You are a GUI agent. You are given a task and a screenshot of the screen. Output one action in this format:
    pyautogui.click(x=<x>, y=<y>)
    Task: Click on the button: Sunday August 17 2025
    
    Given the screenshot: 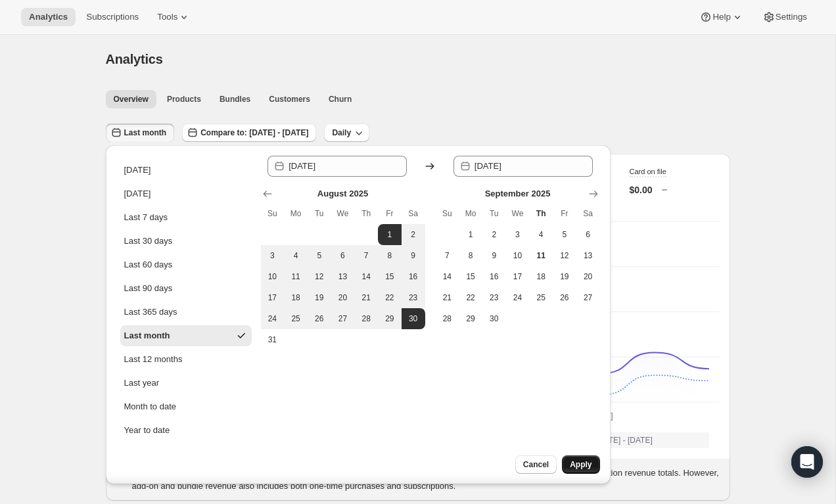 What is the action you would take?
    pyautogui.click(x=272, y=298)
    